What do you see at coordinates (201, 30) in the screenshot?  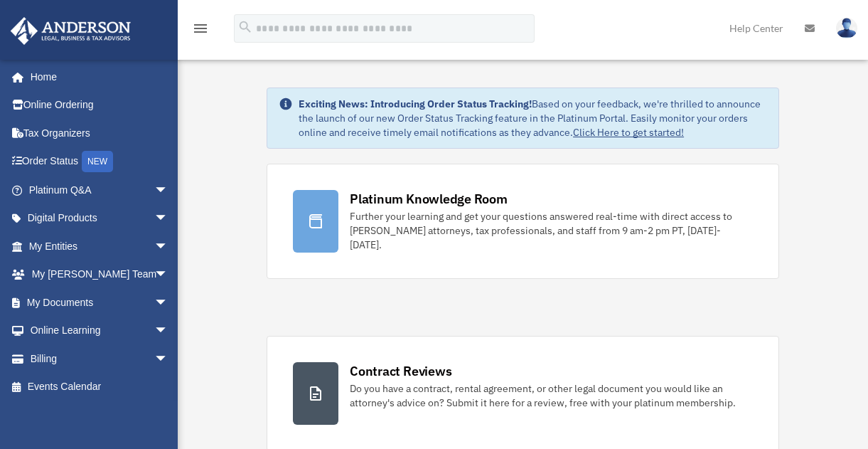 I see `a: menu` at bounding box center [201, 30].